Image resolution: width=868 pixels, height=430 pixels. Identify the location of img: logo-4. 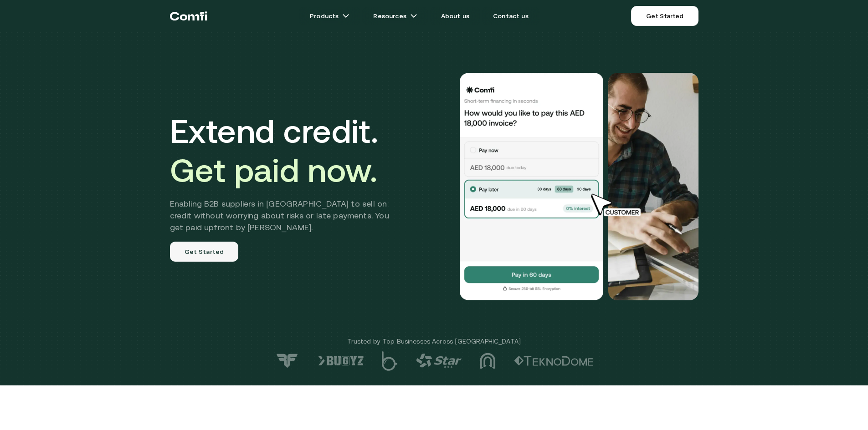
(439, 361).